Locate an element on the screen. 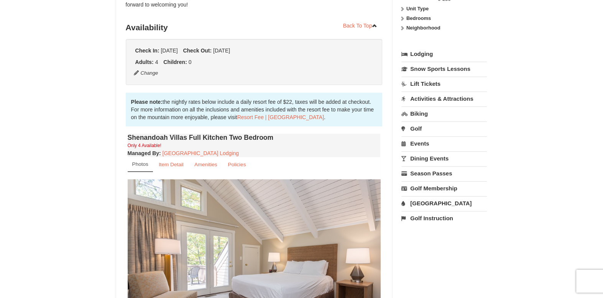 Image resolution: width=603 pixels, height=298 pixels. a: Golf Instruction is located at coordinates (444, 218).